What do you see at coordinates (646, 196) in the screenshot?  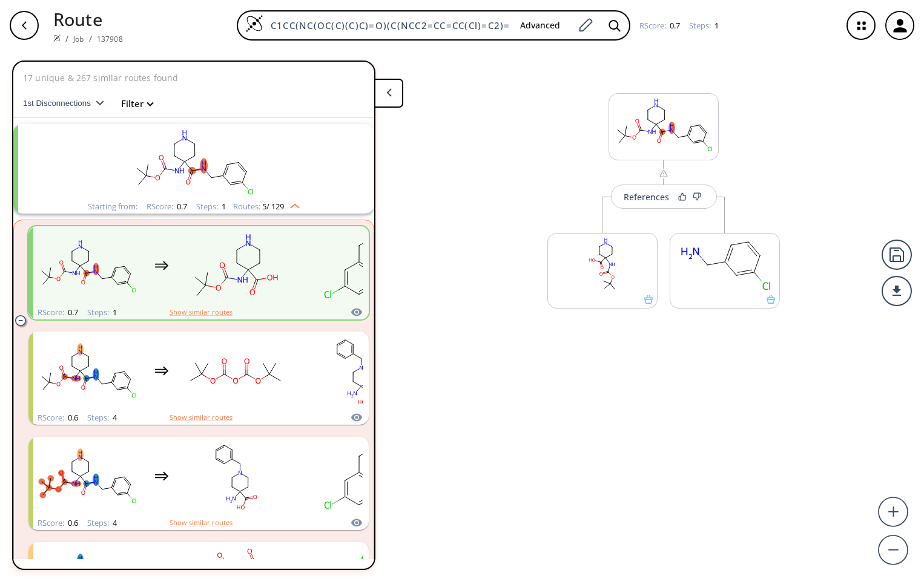 I see `div: References` at bounding box center [646, 196].